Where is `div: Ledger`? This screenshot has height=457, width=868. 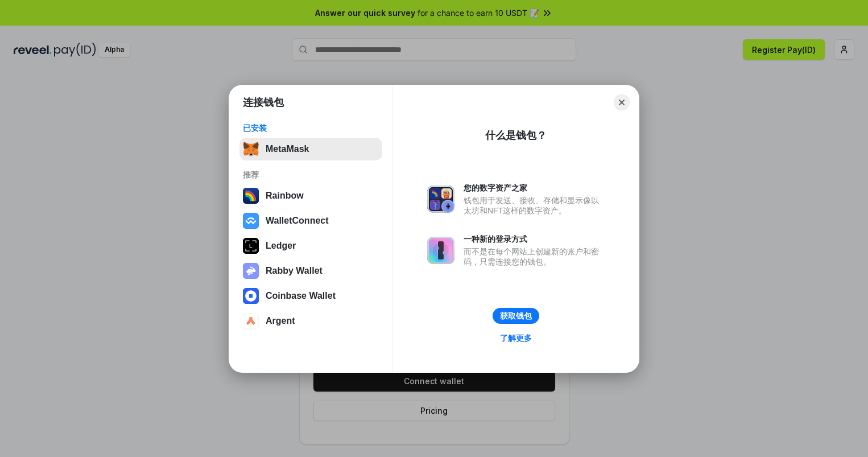 div: Ledger is located at coordinates (280, 246).